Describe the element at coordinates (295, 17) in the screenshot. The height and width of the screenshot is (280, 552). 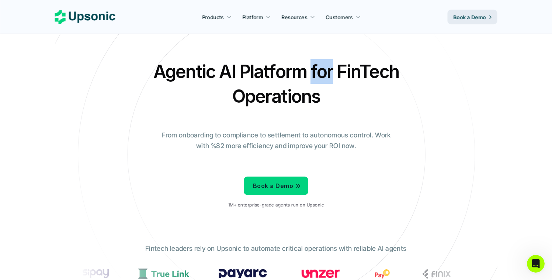
I see `p: Resources` at that location.